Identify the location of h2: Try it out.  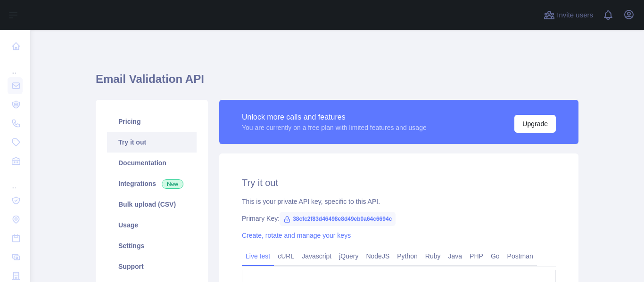
(399, 183).